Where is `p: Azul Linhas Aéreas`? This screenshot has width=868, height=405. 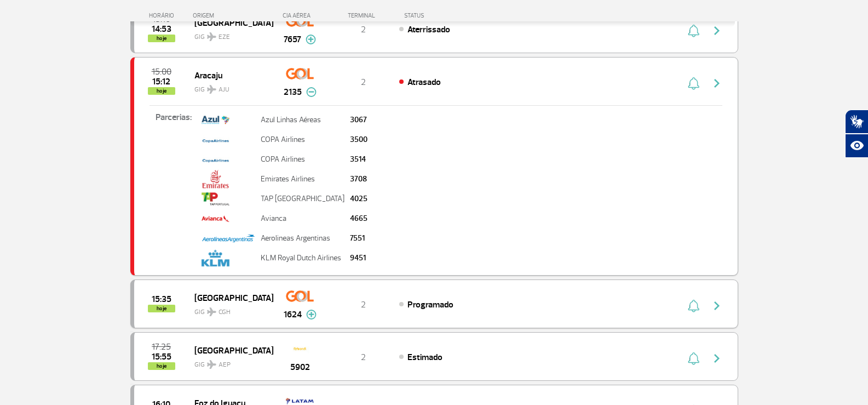 p: Azul Linhas Aéreas is located at coordinates (302, 120).